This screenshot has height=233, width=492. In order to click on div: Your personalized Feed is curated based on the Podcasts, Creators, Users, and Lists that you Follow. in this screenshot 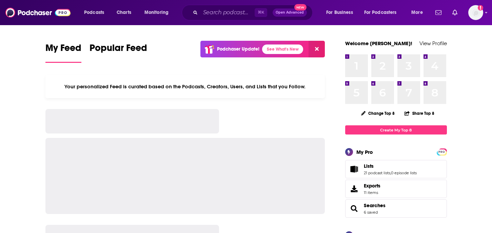, I will do `click(185, 87)`.